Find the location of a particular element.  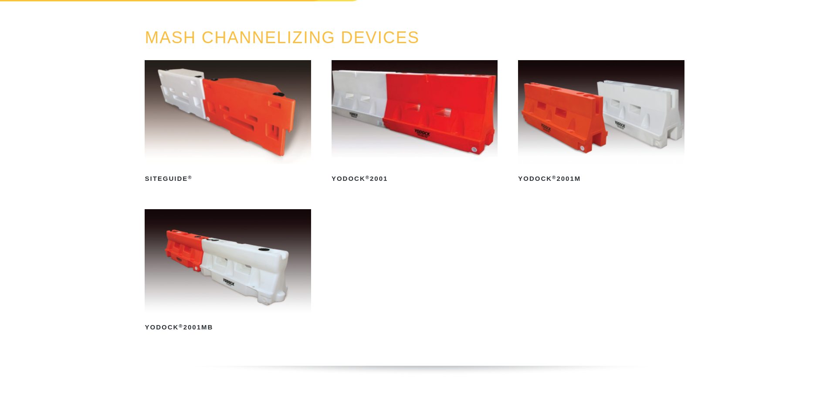

a: Yodock®2001MB is located at coordinates (227, 272).